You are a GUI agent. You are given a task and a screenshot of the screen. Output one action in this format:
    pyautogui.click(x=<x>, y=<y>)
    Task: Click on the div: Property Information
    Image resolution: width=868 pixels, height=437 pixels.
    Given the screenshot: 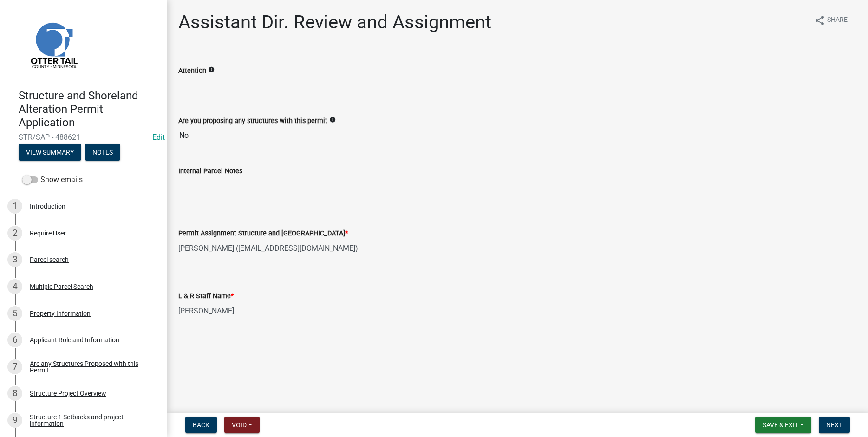 What is the action you would take?
    pyautogui.click(x=60, y=314)
    